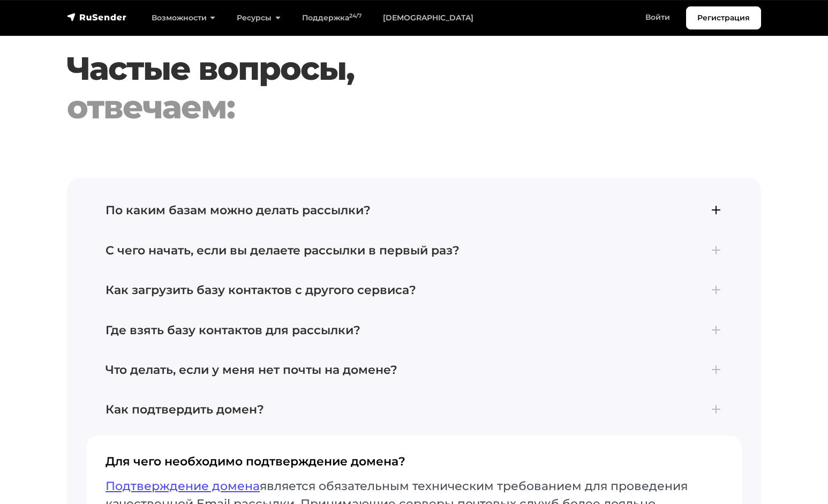  What do you see at coordinates (385, 88) in the screenshot?
I see `h2: Частые вопросы,` at bounding box center [385, 88].